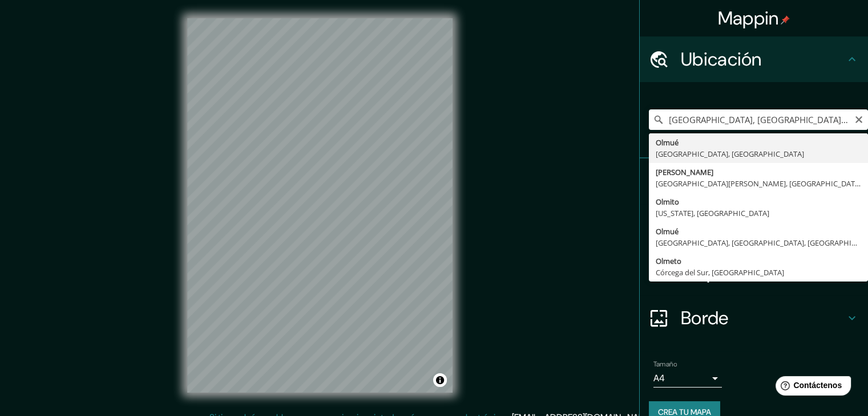  Describe the element at coordinates (687, 379) in the screenshot. I see `div: A4` at that location.